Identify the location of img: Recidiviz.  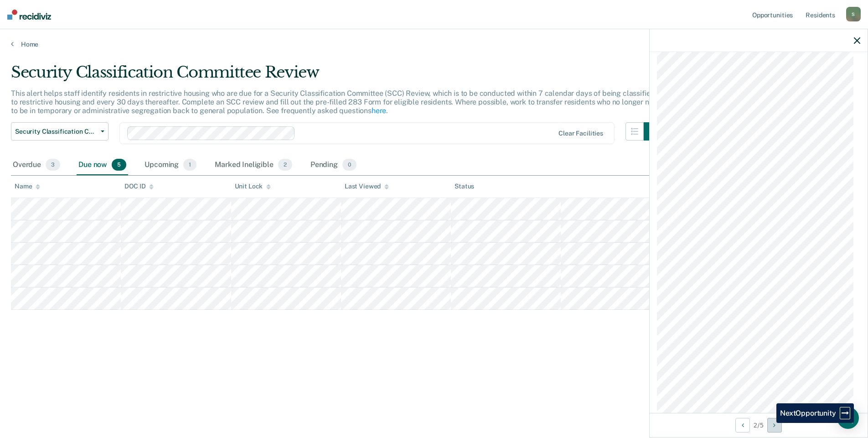
(29, 15).